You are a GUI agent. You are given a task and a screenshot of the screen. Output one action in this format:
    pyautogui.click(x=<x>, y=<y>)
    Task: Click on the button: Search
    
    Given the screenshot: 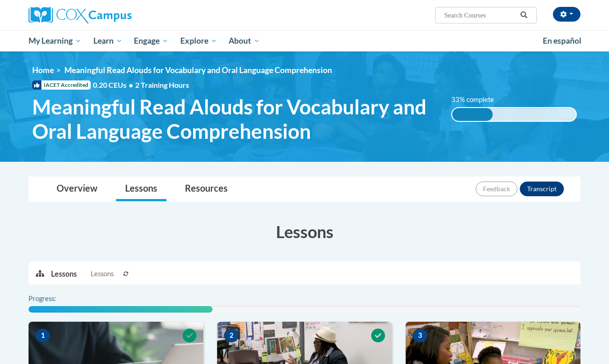 What is the action you would take?
    pyautogui.click(x=524, y=15)
    